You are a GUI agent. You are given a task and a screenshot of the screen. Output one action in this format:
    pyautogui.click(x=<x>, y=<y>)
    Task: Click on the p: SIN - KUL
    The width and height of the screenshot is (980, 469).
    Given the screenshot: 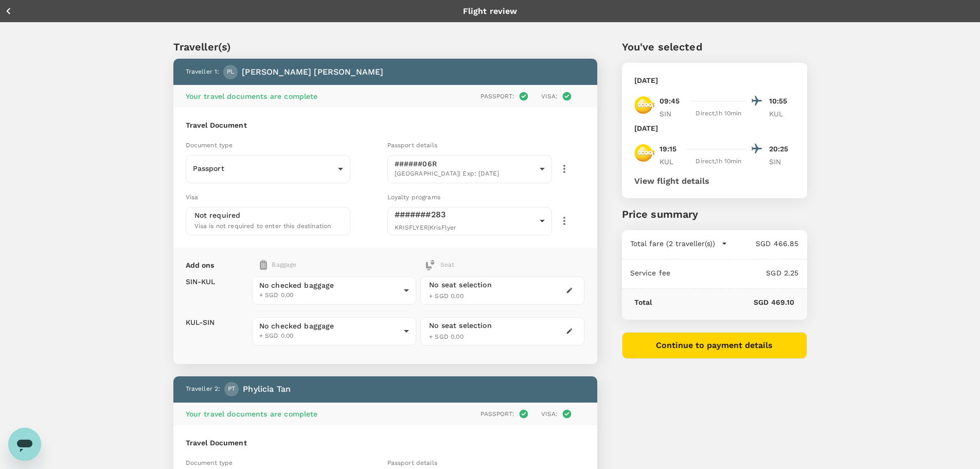 What is the action you would take?
    pyautogui.click(x=200, y=281)
    